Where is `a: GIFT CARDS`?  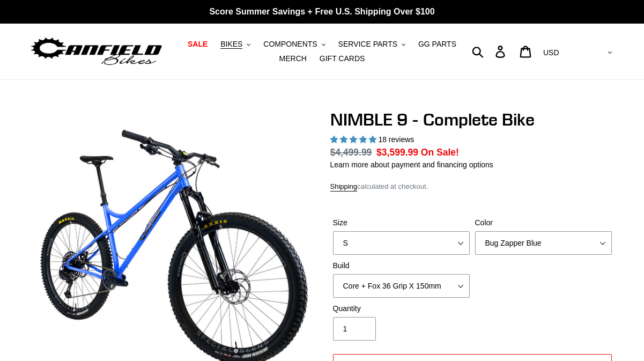 a: GIFT CARDS is located at coordinates (342, 59).